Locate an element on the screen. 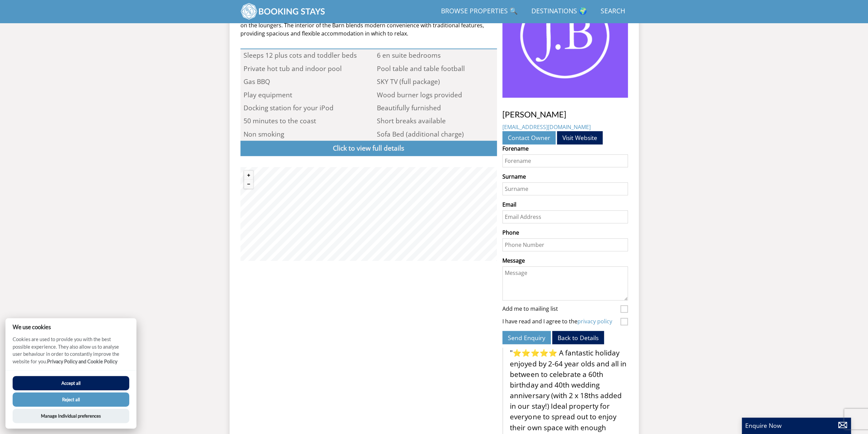 The image size is (868, 434). label: Forename is located at coordinates (566, 148).